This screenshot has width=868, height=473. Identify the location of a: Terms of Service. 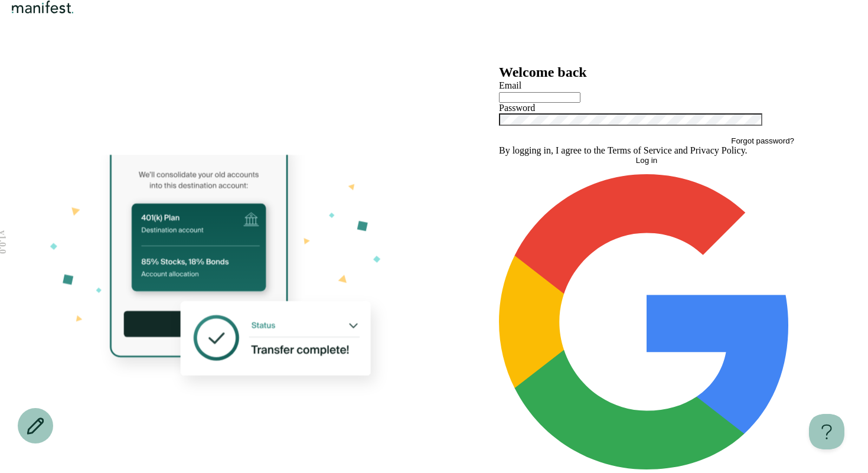
(640, 150).